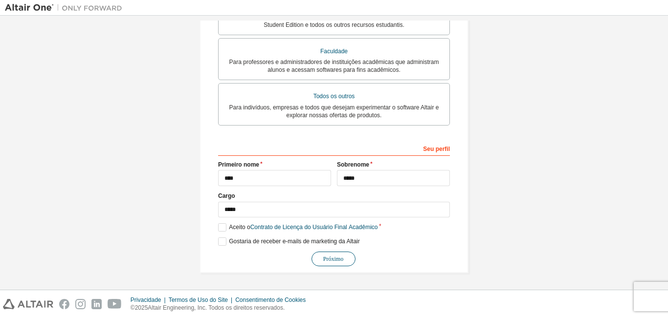 Image resolution: width=668 pixels, height=318 pixels. I want to click on font: 2025, so click(141, 308).